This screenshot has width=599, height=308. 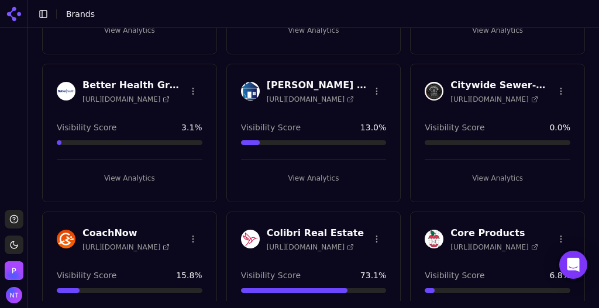 I want to click on span: 73.1 %, so click(x=373, y=275).